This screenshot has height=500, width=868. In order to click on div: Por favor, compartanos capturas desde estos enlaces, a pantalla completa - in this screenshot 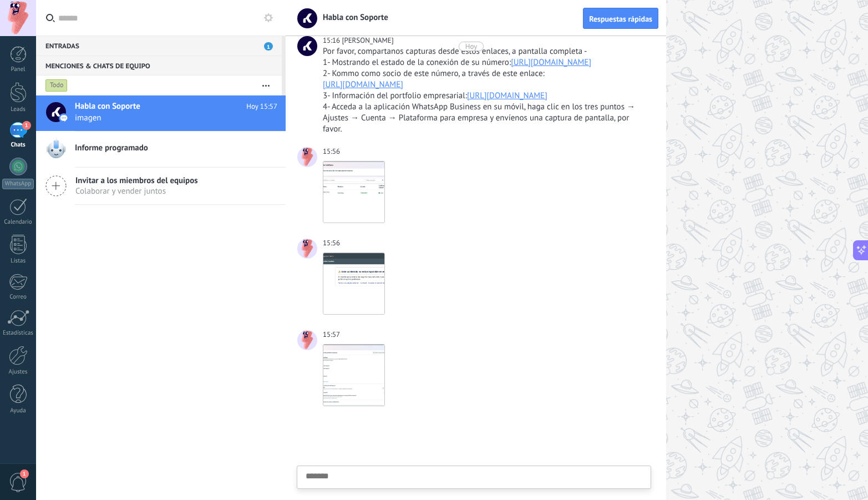, I will do `click(486, 52)`.